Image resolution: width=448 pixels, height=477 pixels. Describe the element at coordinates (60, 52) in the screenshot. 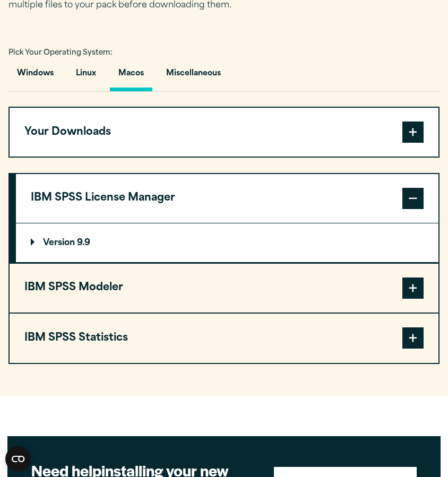

I see `span: Pick Your Operating System:` at that location.